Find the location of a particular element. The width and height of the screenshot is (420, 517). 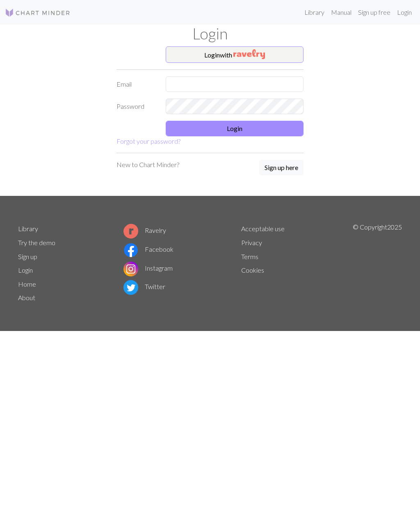

a: Cookies is located at coordinates (253, 270).